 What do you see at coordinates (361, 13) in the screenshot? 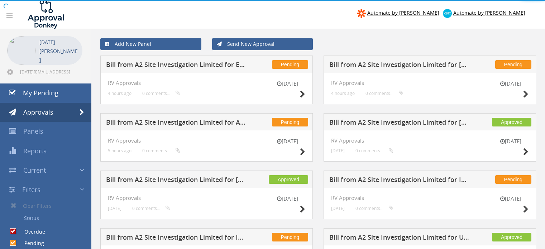
I see `img: zapier-logomark.png` at bounding box center [361, 13].